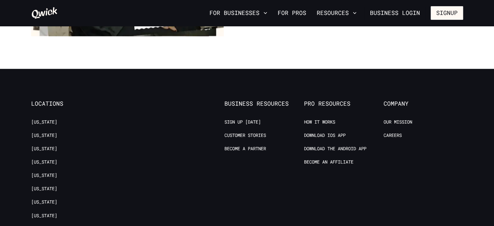 Image resolution: width=494 pixels, height=226 pixels. What do you see at coordinates (264, 103) in the screenshot?
I see `span: Business Resources` at bounding box center [264, 103].